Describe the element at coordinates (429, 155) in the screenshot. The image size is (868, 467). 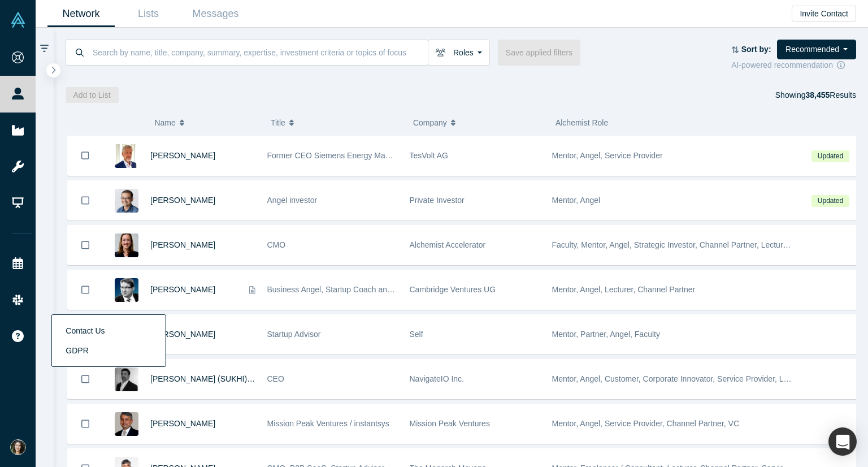
I see `span: TesVolt AG` at that location.